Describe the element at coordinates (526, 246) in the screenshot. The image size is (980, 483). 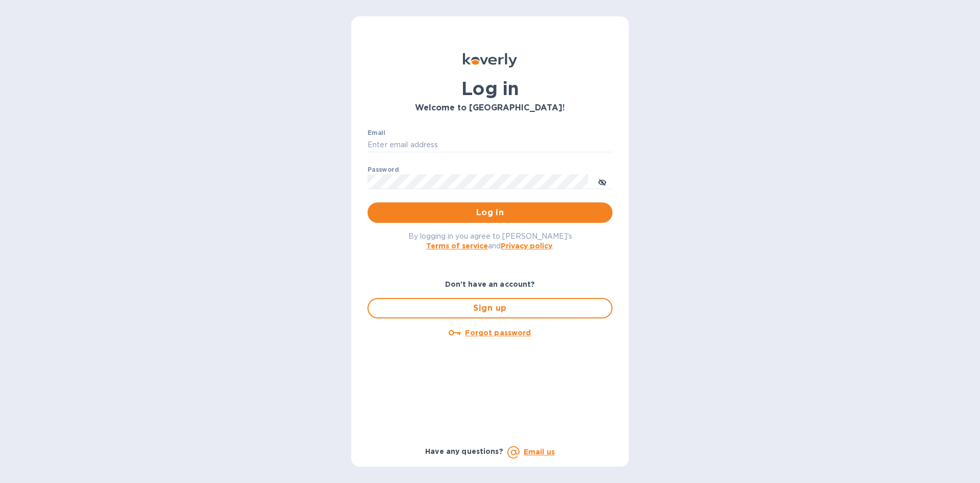
I see `b: Privacy policy` at that location.